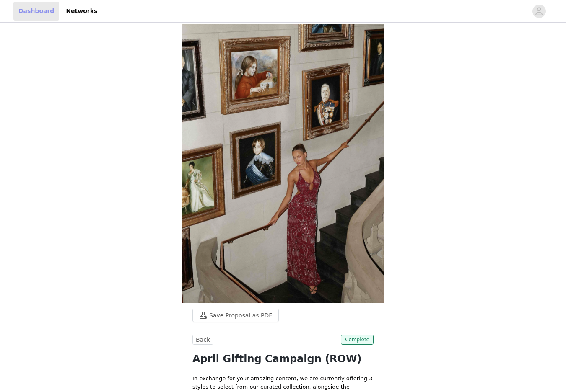  Describe the element at coordinates (81, 11) in the screenshot. I see `a: Networks` at that location.